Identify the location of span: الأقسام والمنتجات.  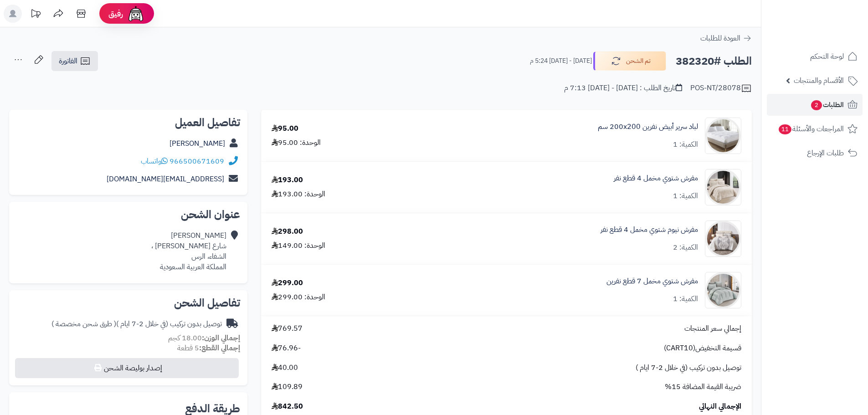
(818, 81).